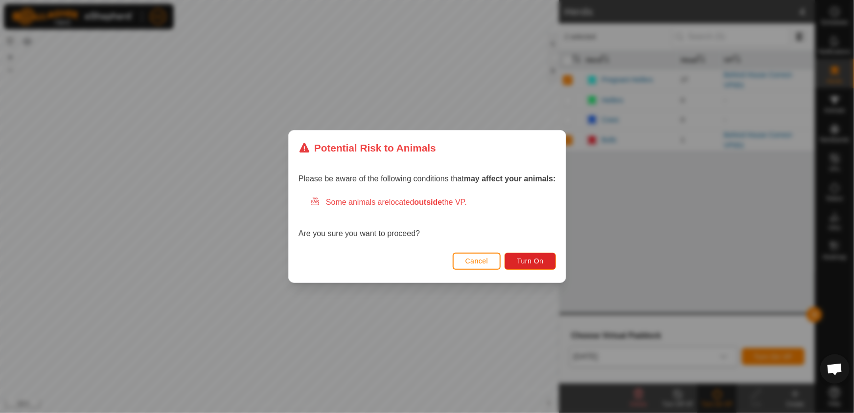  Describe the element at coordinates (428, 202) in the screenshot. I see `strong: outside` at that location.